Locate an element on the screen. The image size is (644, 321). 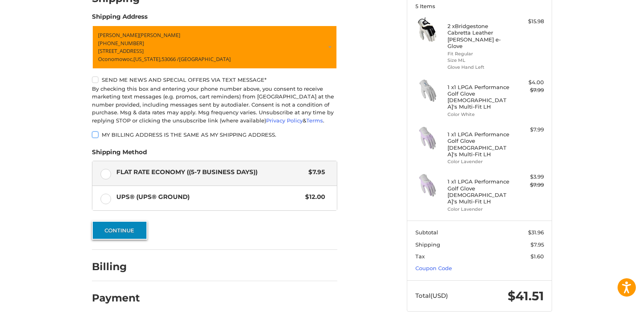
legend: Shipping Method is located at coordinates (119, 154).